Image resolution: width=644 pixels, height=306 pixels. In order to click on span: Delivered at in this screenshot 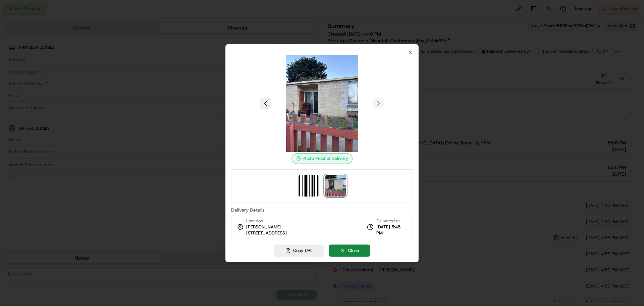, I will do `click(392, 221)`.